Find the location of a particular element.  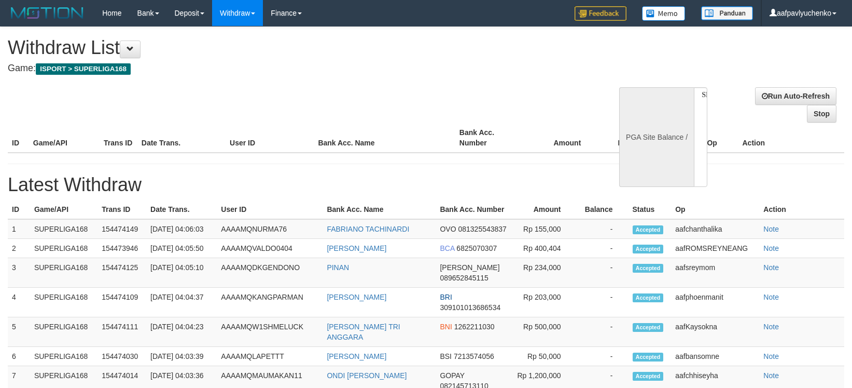

span: BSI is located at coordinates (446, 356).